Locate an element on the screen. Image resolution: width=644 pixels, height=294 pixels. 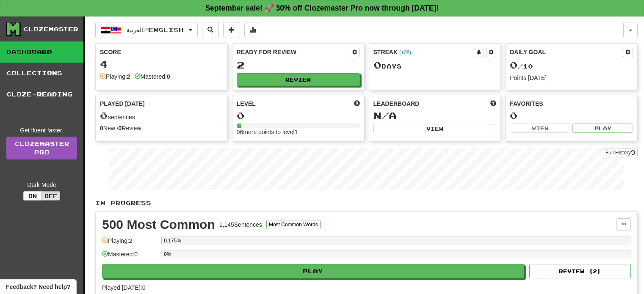
span: Score more points to level up is located at coordinates (357, 104).